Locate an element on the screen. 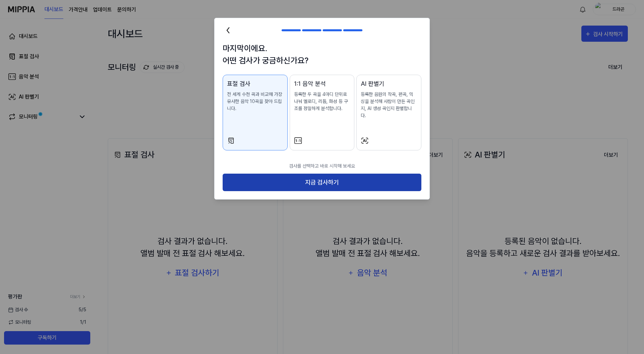  div: 표절 검사 is located at coordinates (255, 83).